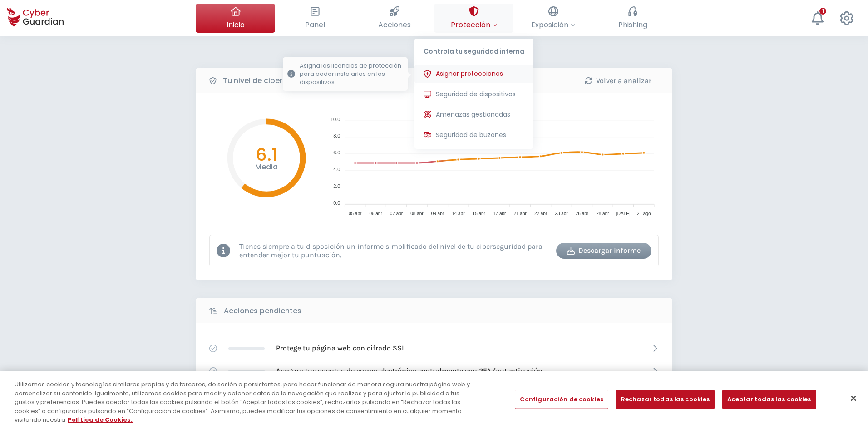 This screenshot has height=429, width=868. I want to click on span: Amenazas gestionadas, so click(473, 114).